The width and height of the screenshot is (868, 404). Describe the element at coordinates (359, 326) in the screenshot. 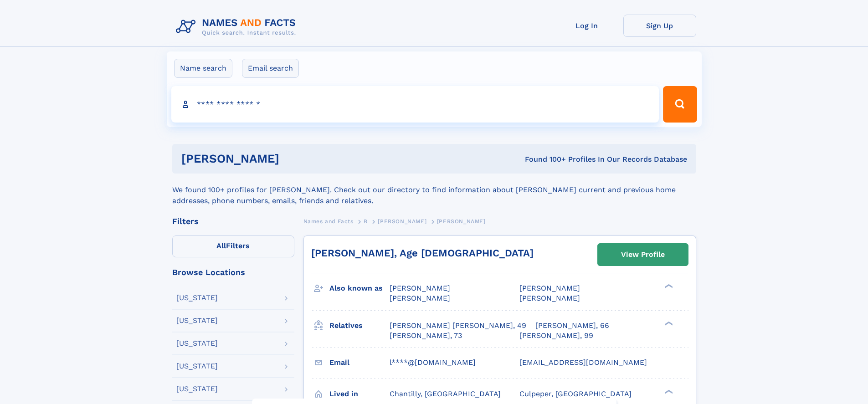

I see `h3: Relatives` at that location.